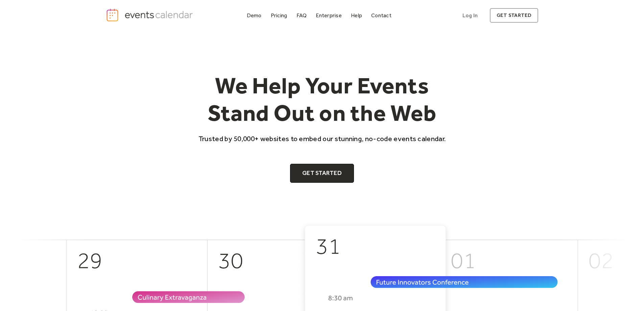  I want to click on a: Enterprise, so click(329, 15).